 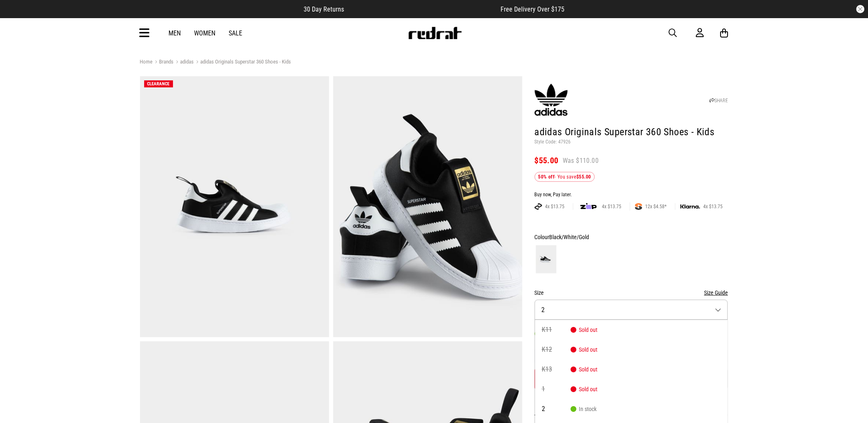 I want to click on p: Style Code: 47926, so click(x=631, y=142).